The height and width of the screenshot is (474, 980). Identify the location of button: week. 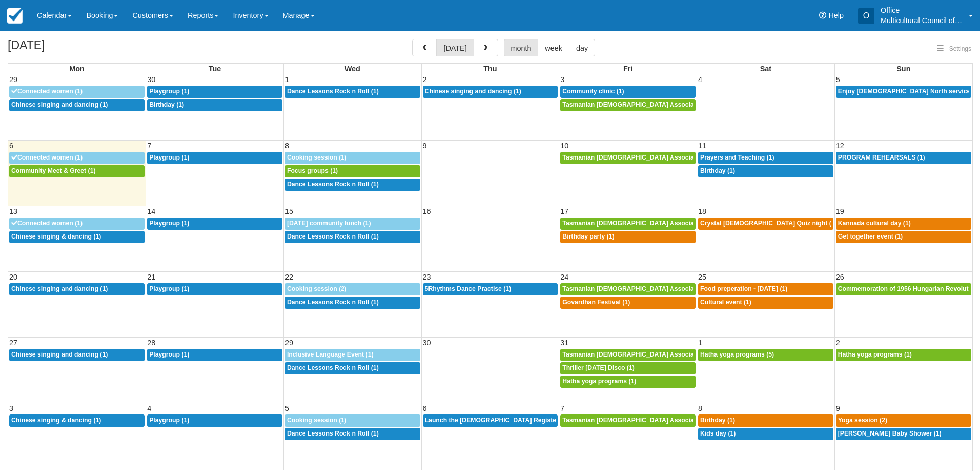
(554, 47).